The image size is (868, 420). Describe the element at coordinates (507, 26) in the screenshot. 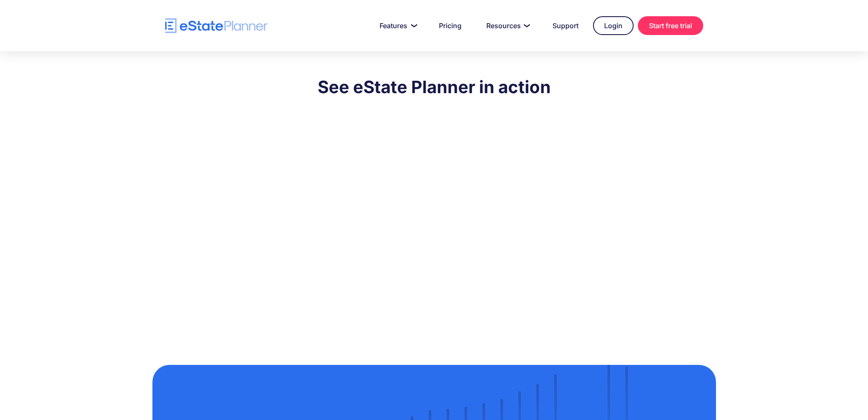

I see `a: Resources` at that location.